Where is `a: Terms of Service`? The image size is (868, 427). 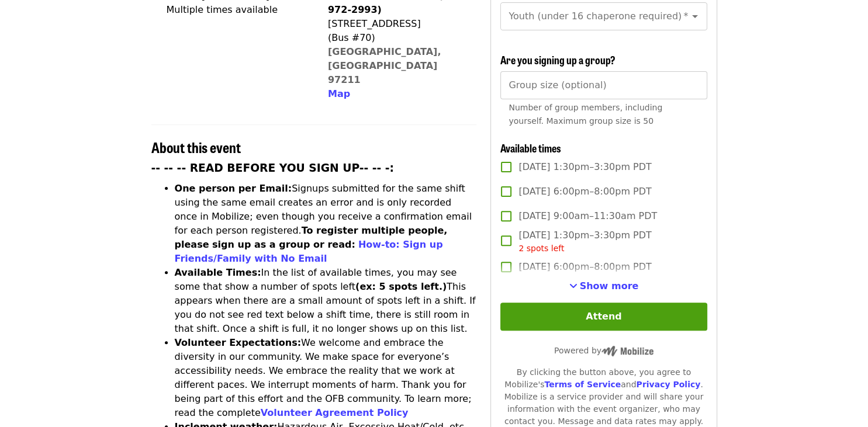 a: Terms of Service is located at coordinates (582, 384).